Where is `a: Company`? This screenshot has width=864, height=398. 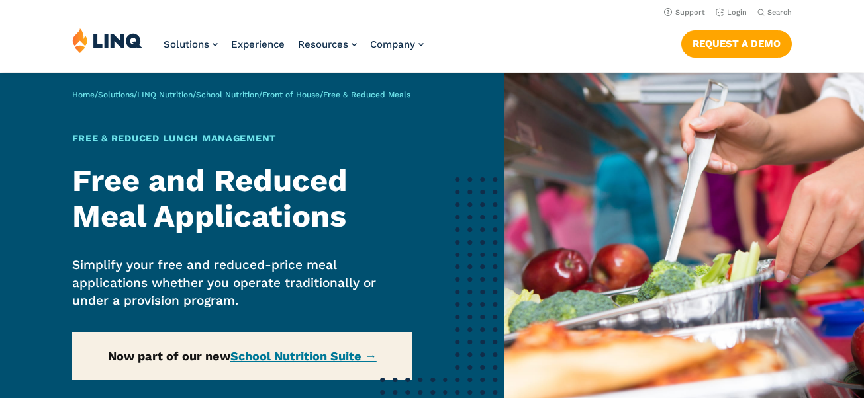 a: Company is located at coordinates (396, 44).